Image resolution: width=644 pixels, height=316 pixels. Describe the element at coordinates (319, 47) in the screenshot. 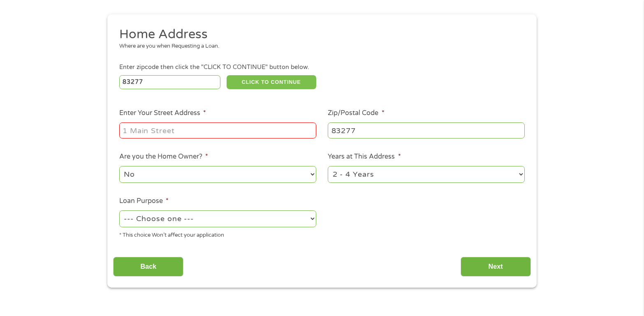

I see `div: Where are you when Requesting a Loan.` at that location.